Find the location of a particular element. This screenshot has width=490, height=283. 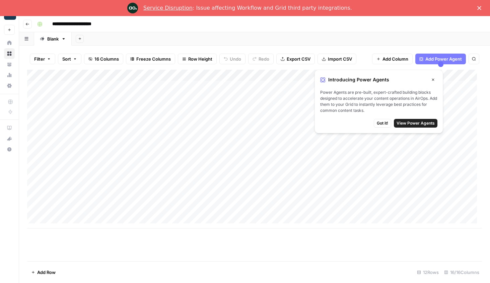

button: Sort is located at coordinates (70, 59).